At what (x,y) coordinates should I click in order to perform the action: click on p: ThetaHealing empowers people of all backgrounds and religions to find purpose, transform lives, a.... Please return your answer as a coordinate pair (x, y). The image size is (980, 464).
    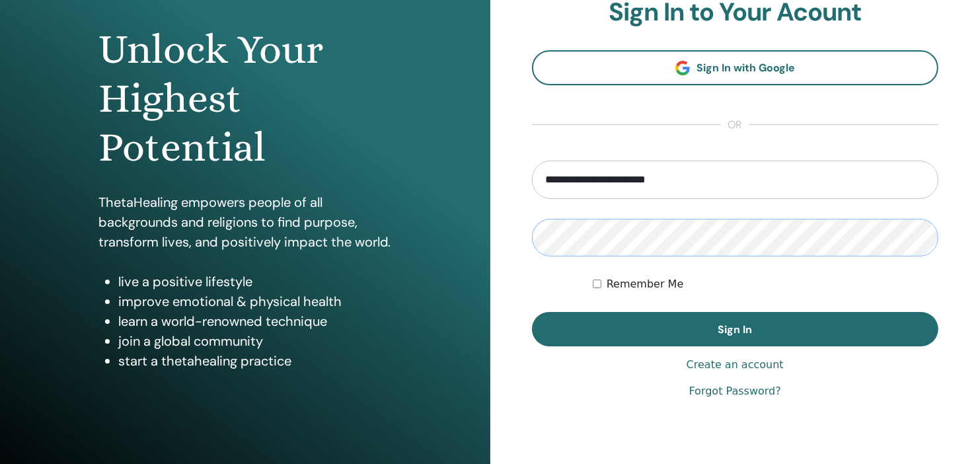
    Looking at the image, I should click on (245, 222).